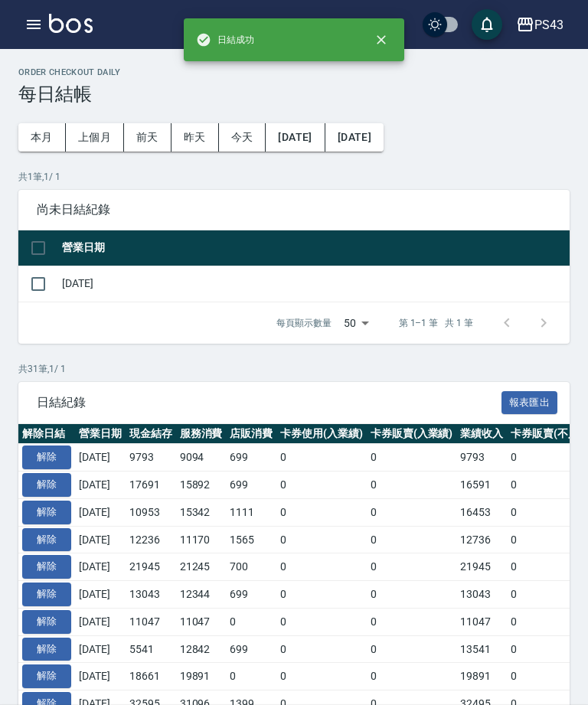 The image size is (588, 705). What do you see at coordinates (46, 434) in the screenshot?
I see `th: 解除日結` at bounding box center [46, 434].